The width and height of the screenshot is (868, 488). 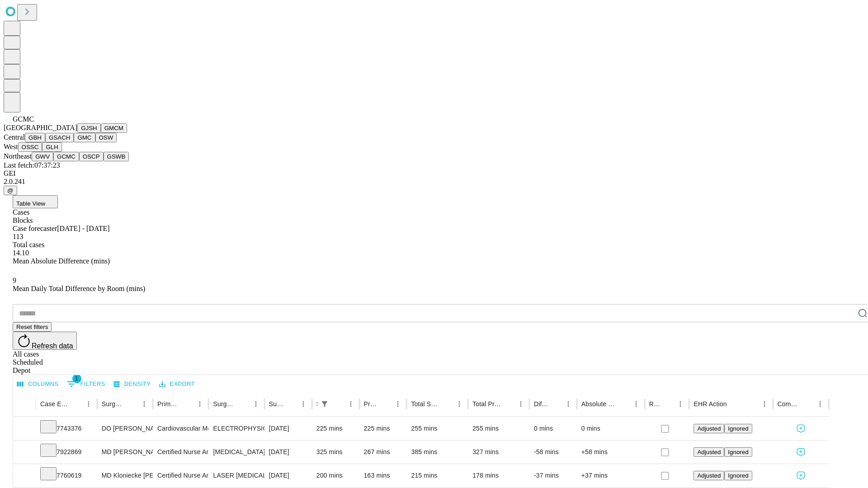 I want to click on button: GMC, so click(x=84, y=137).